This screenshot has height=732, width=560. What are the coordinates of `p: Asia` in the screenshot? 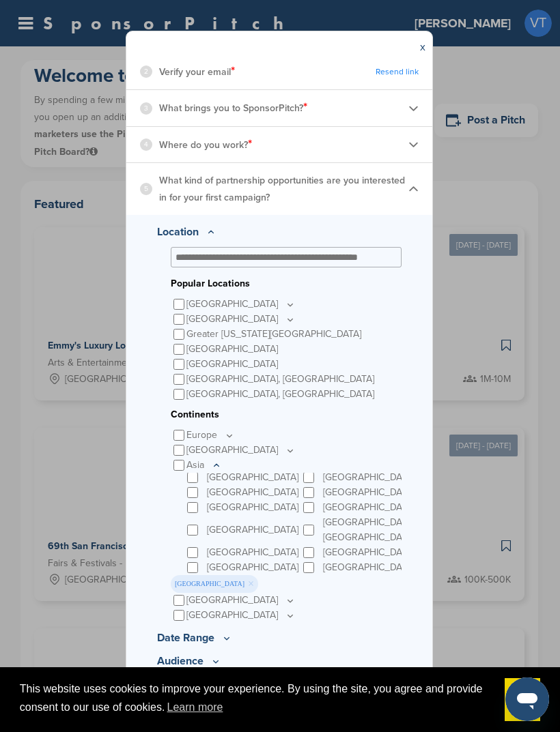 It's located at (204, 466).